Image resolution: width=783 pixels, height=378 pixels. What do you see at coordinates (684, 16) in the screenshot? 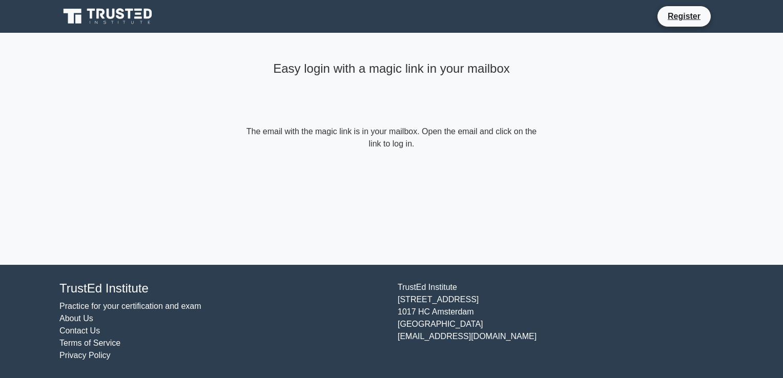
I see `a: Register` at bounding box center [684, 16].